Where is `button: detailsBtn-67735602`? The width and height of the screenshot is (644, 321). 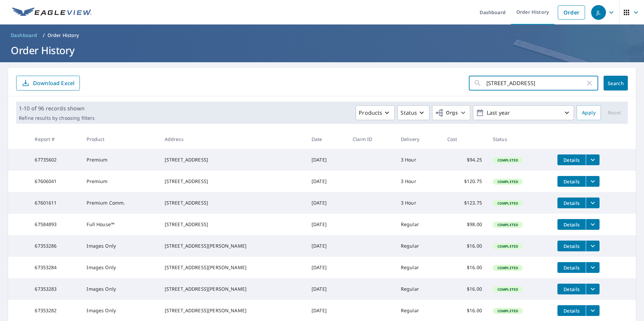 button: detailsBtn-67735602 is located at coordinates (572, 160).